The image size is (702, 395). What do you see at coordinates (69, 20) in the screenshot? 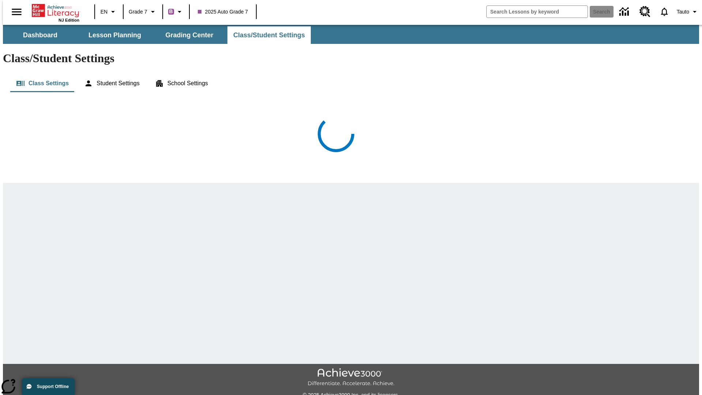
I see `span: NJ Edition` at bounding box center [69, 20].